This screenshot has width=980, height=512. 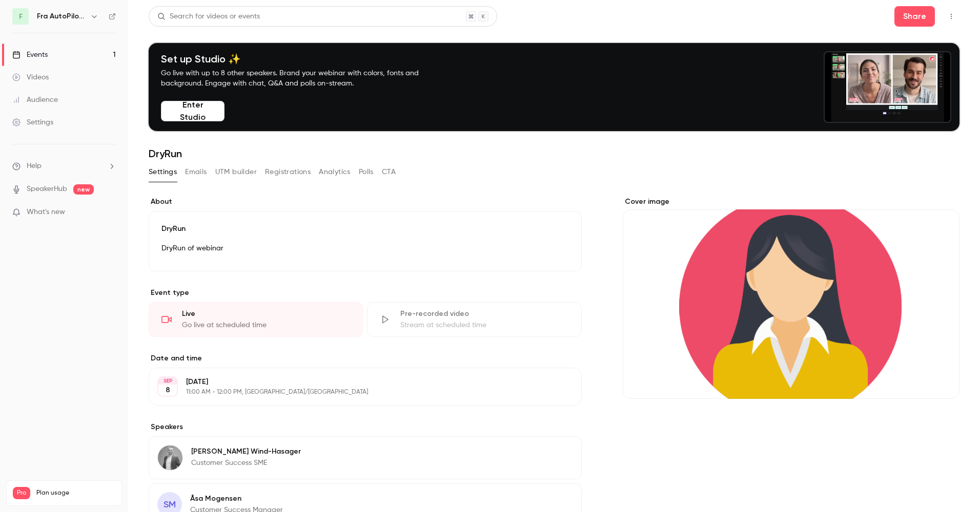 I want to click on div: Pre-recorded videoStream at scheduled time, so click(x=474, y=319).